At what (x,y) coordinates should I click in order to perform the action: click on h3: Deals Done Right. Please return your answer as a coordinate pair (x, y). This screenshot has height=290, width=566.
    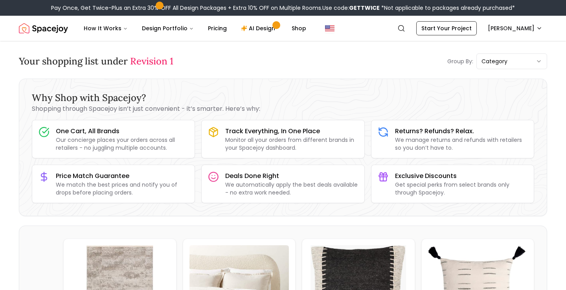
    Looking at the image, I should click on (291, 176).